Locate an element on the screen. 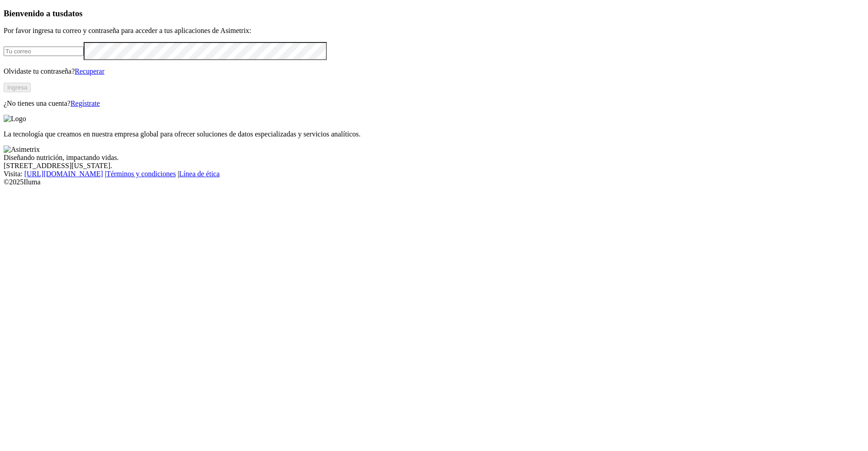  img: Logo is located at coordinates (15, 119).